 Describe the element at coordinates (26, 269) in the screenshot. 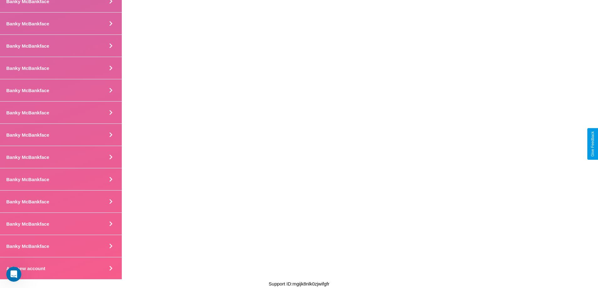

I see `h4: Add new account` at that location.